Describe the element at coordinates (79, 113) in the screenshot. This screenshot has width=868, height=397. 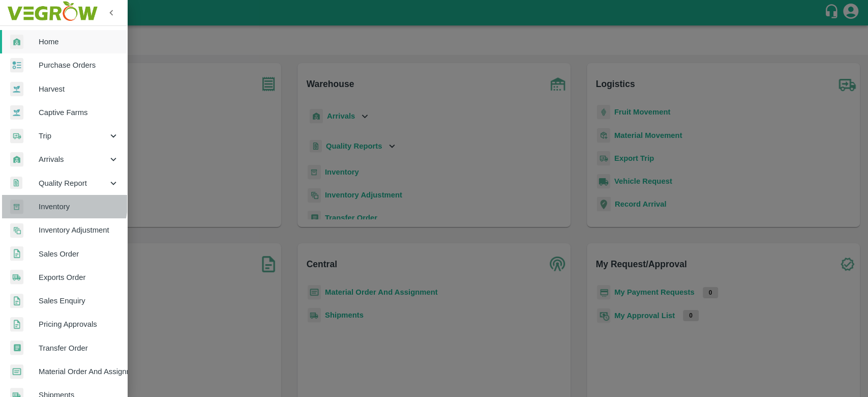
I see `span: Captive Farms` at that location.